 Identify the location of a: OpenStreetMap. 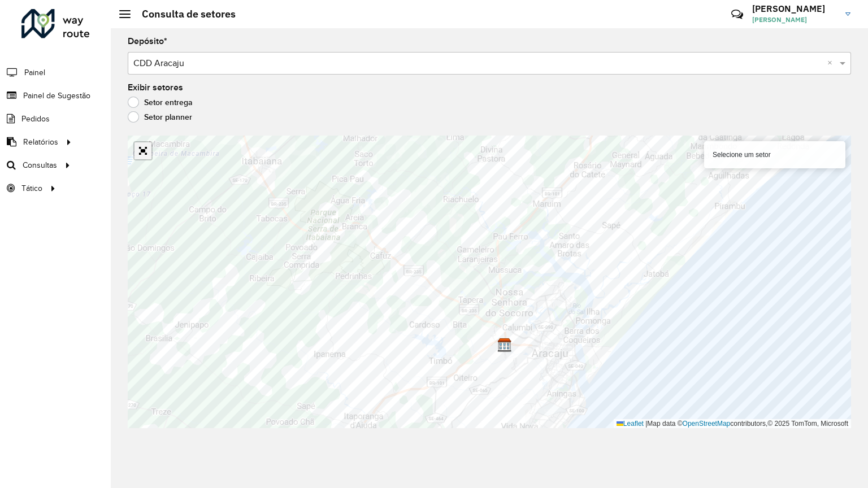
(707, 424).